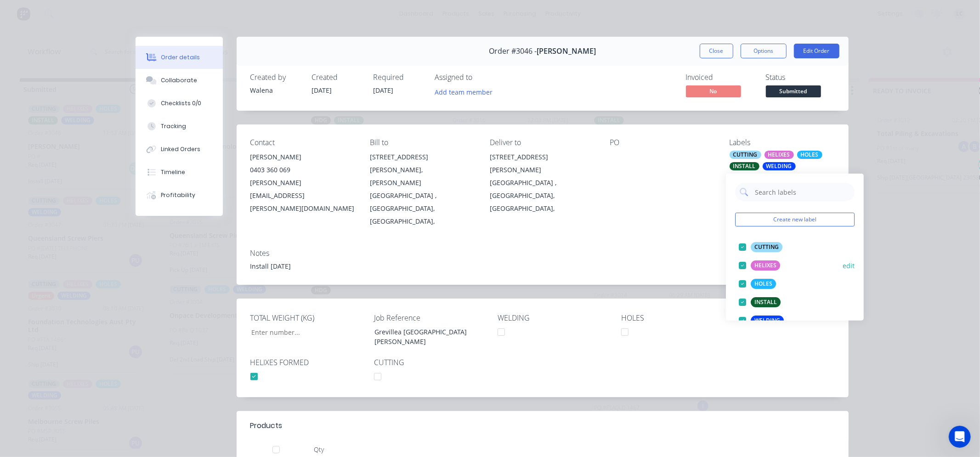  I want to click on label: CUTTING, so click(431, 362).